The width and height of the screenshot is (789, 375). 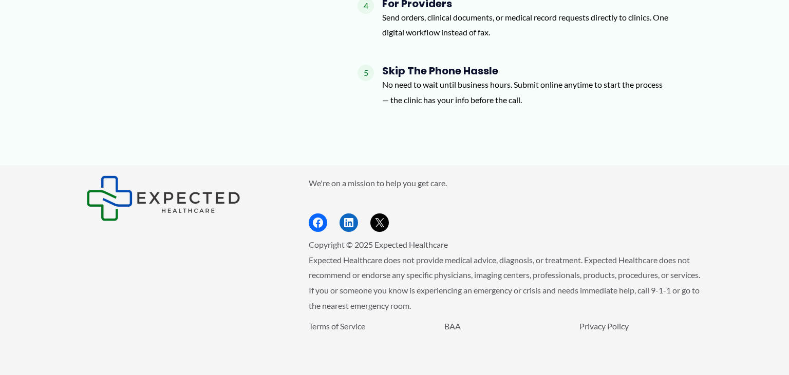 I want to click on span: Copyright © 2025 Expected Healthcare, so click(x=378, y=244).